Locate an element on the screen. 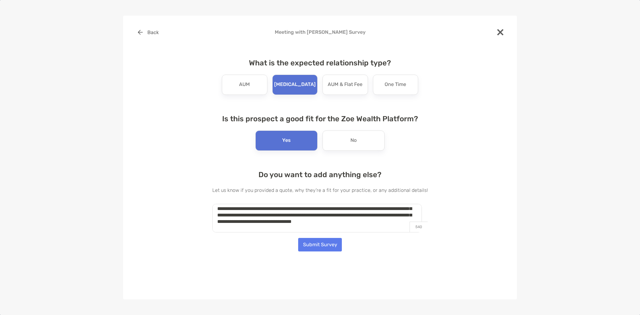 The image size is (640, 315). img: button icon is located at coordinates (140, 32).